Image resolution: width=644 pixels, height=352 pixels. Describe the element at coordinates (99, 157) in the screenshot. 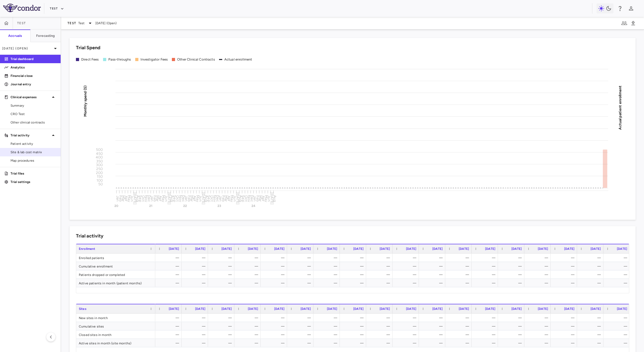

I see `tspan: 400` at that location.